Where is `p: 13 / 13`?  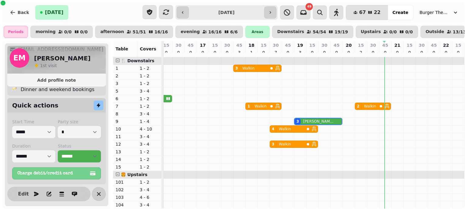
p: 13 / 13 is located at coordinates (460, 32).